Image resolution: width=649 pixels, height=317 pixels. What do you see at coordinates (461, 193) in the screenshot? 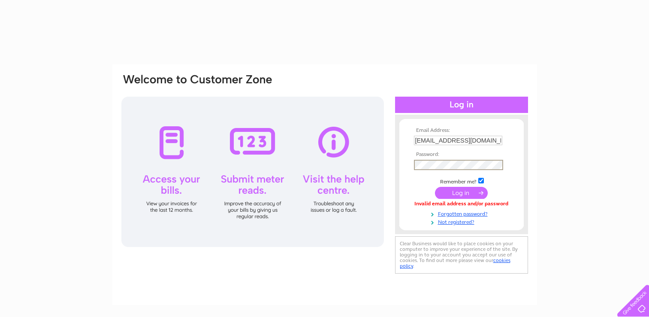
I see `input: Submit` at bounding box center [461, 193].